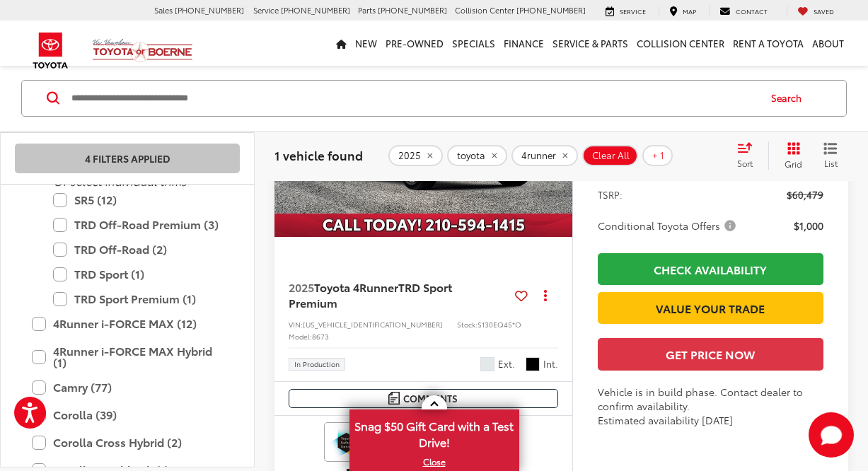 The height and width of the screenshot is (471, 868). Describe the element at coordinates (658, 156) in the screenshot. I see `span: + 1` at that location.